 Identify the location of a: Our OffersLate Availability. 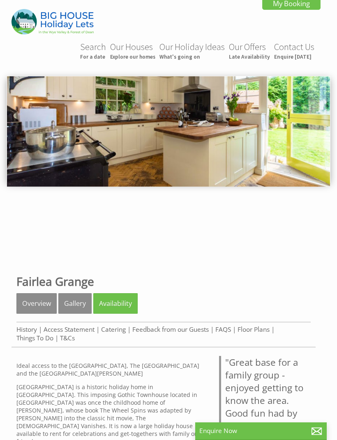
(249, 50).